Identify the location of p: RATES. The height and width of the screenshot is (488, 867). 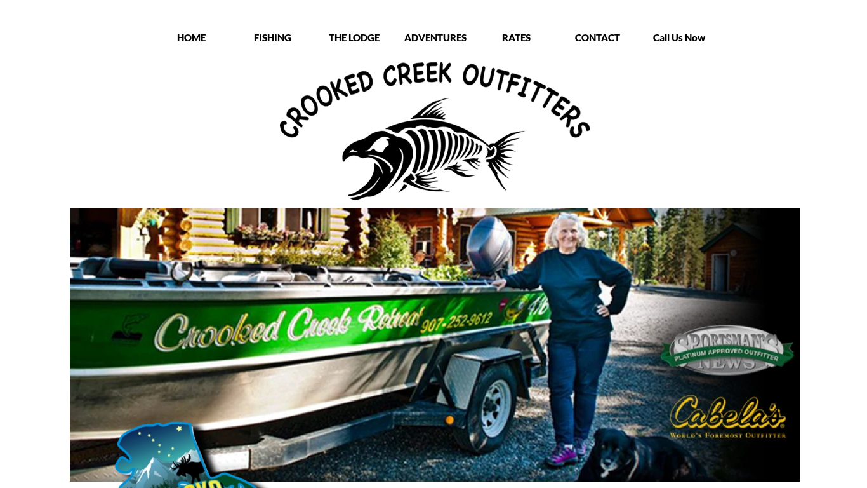
(516, 37).